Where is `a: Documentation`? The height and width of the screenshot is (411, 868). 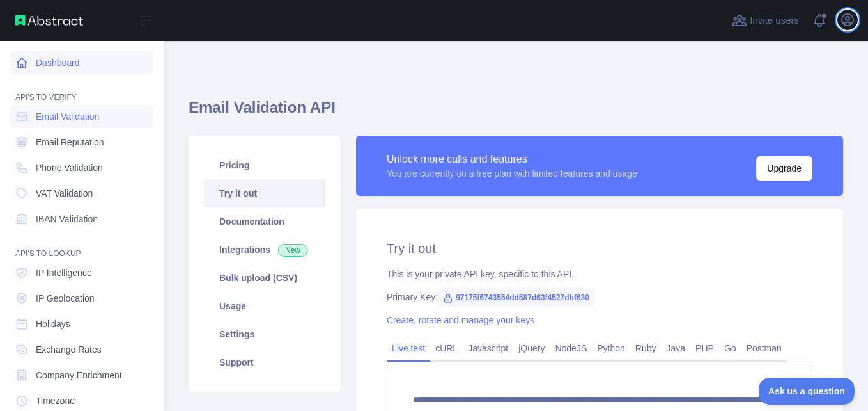 a: Documentation is located at coordinates (264, 221).